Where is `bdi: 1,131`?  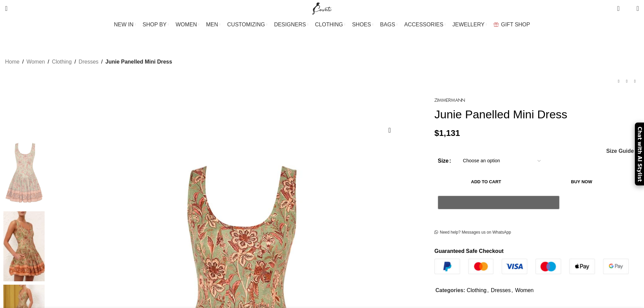 bdi: 1,131 is located at coordinates (447, 133).